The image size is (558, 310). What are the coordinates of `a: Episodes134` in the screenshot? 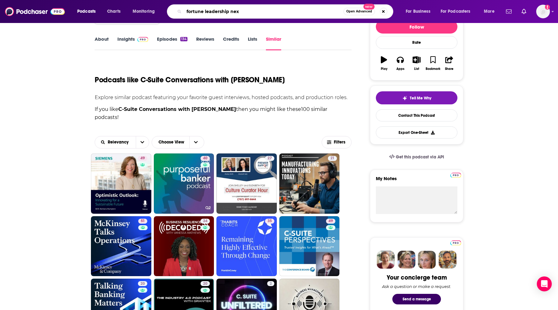 It's located at (172, 43).